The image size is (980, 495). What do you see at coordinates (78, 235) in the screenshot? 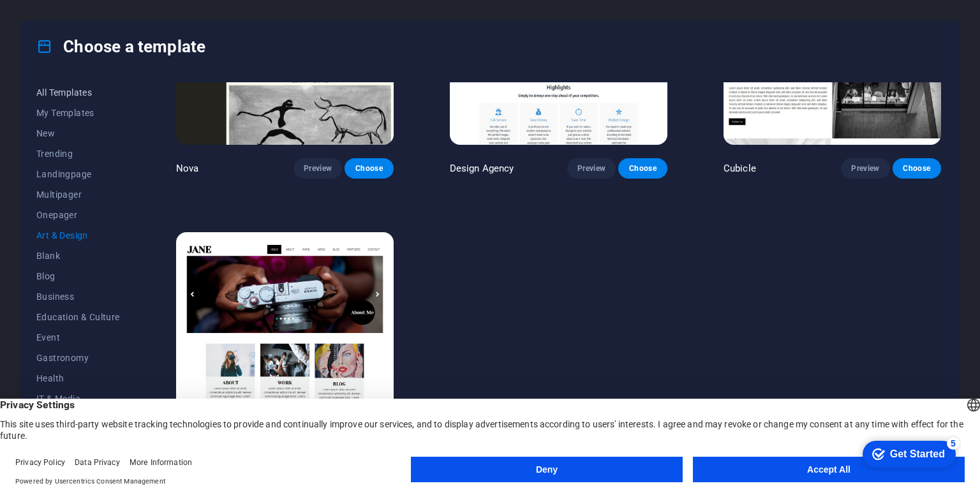
I see `span: Art & Design` at bounding box center [78, 235].